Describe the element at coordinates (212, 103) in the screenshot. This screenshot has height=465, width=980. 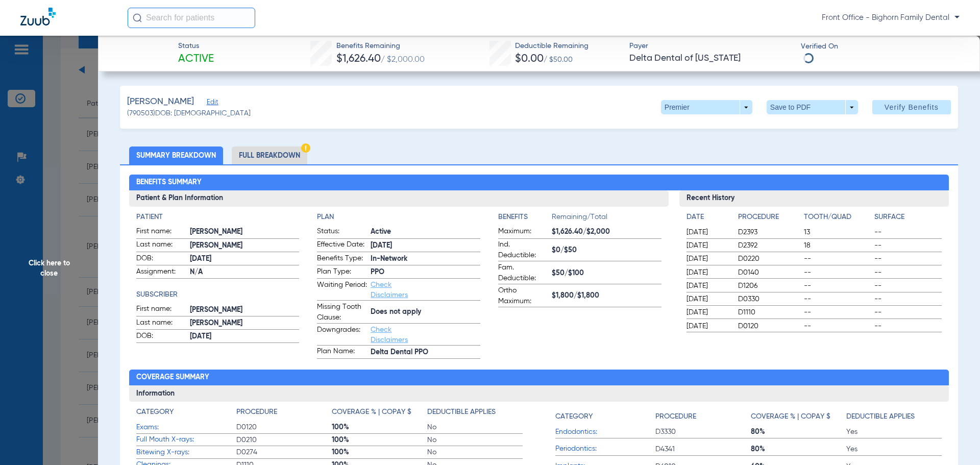
I see `span: Edit` at that location.